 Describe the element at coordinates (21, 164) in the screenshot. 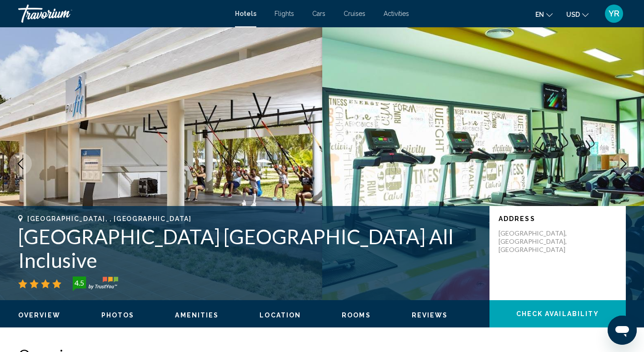

I see `button: Previous image` at that location.